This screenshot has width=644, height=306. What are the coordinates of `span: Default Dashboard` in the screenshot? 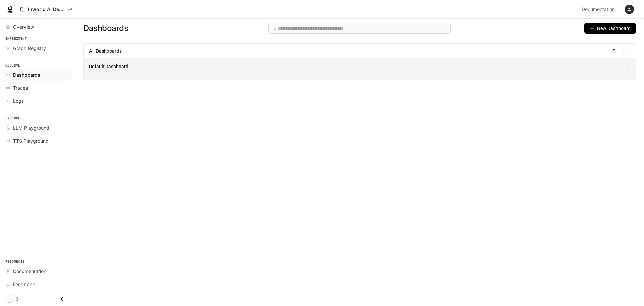 It's located at (108, 66).